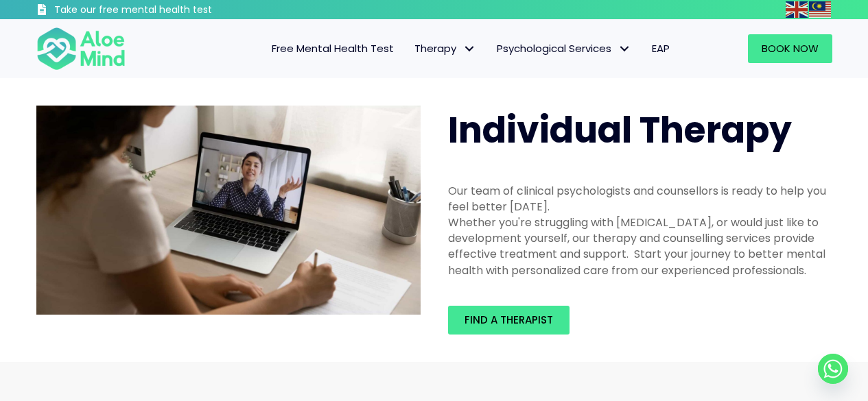  I want to click on span: Individual Therapy, so click(620, 130).